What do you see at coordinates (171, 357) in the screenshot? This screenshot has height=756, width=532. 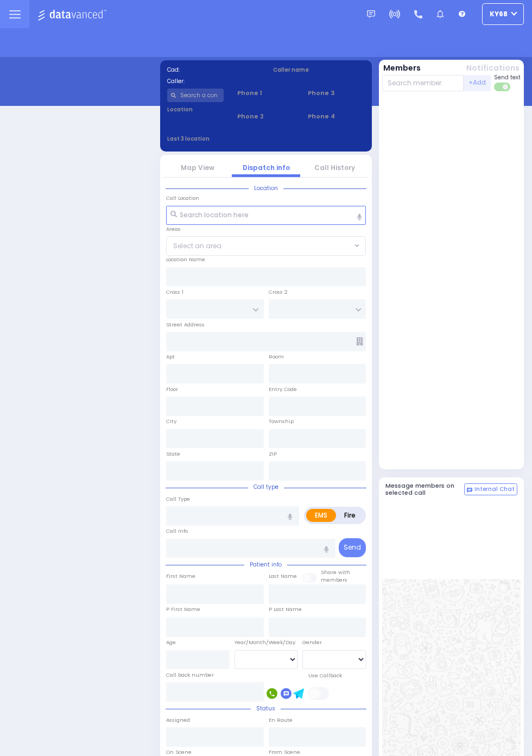 I see `label: Apt` at bounding box center [171, 357].